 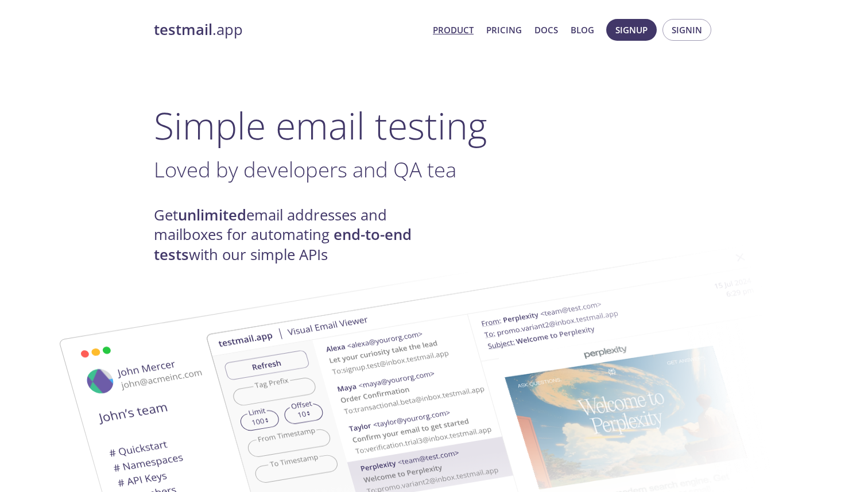 What do you see at coordinates (632, 30) in the screenshot?
I see `span: Signup` at bounding box center [632, 30].